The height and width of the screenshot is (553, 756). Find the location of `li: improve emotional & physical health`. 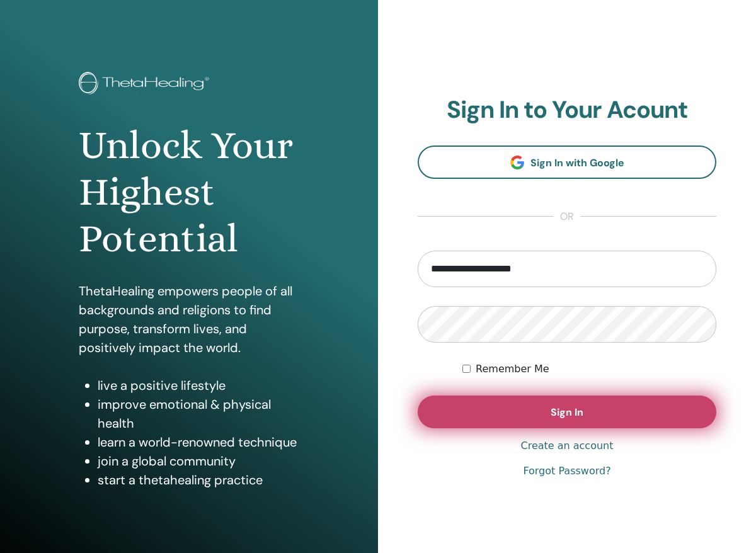

li: improve emotional & physical health is located at coordinates (199, 414).